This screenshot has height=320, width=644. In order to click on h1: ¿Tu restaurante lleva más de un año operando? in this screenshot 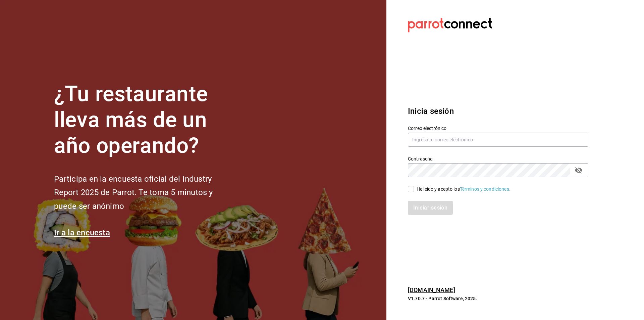, I will do `click(144, 120)`.